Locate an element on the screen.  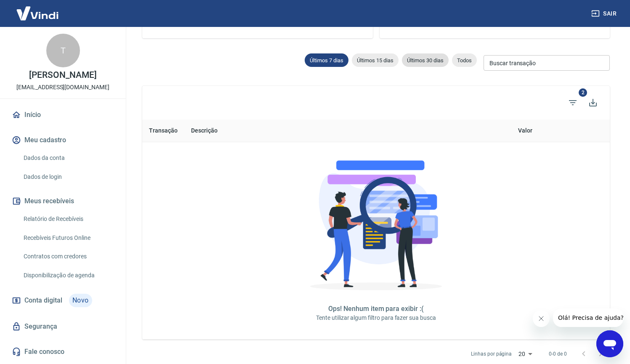
div: Últimos 7 dias is located at coordinates (327, 61).